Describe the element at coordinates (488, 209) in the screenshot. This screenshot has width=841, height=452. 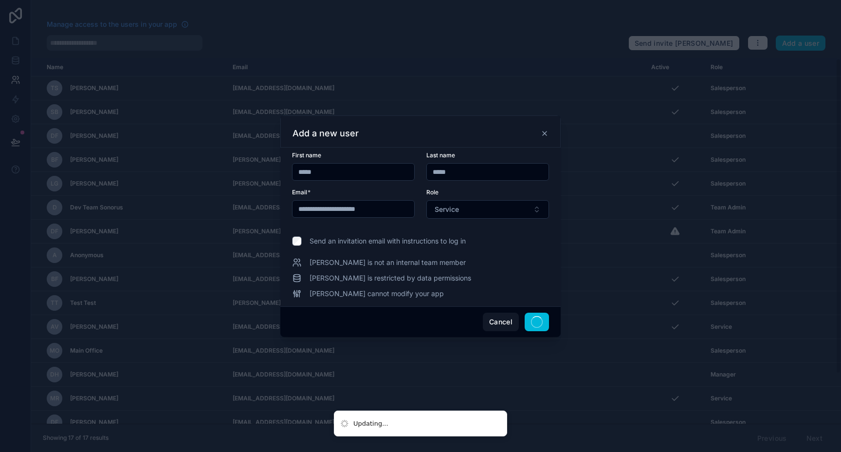
I see `button: Select Button` at that location.